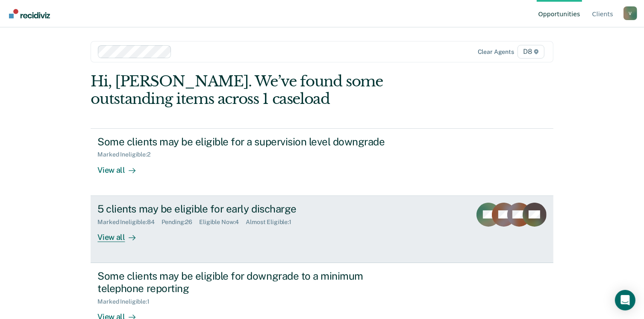 The height and width of the screenshot is (319, 644). Describe the element at coordinates (630, 13) in the screenshot. I see `button: Profile dropdown button` at that location.